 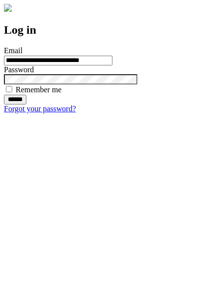 I want to click on h2: Log in, so click(x=110, y=30).